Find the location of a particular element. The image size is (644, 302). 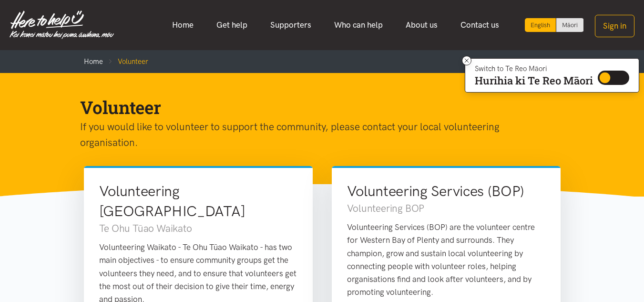

p: Switch to Te Reo Māori is located at coordinates (534, 69).